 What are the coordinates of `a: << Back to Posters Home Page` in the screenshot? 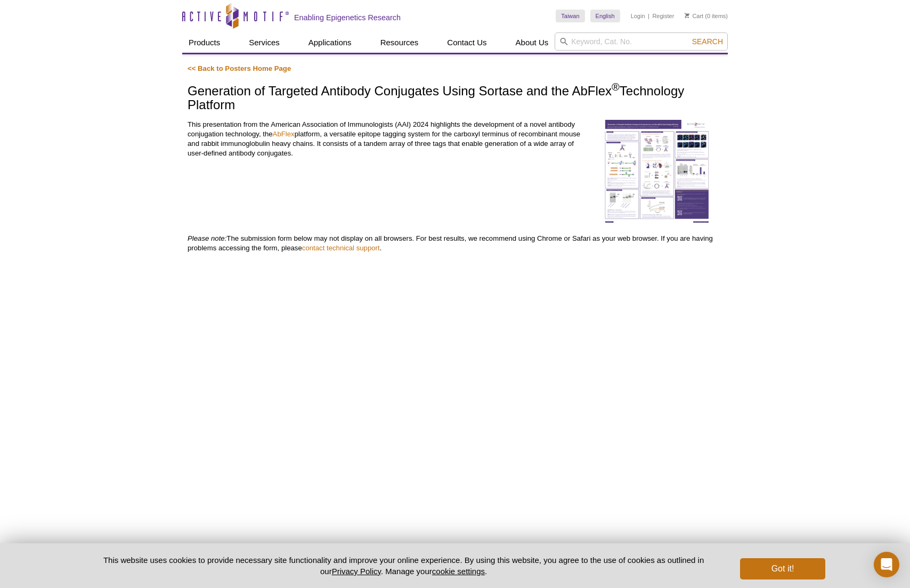 It's located at (239, 68).